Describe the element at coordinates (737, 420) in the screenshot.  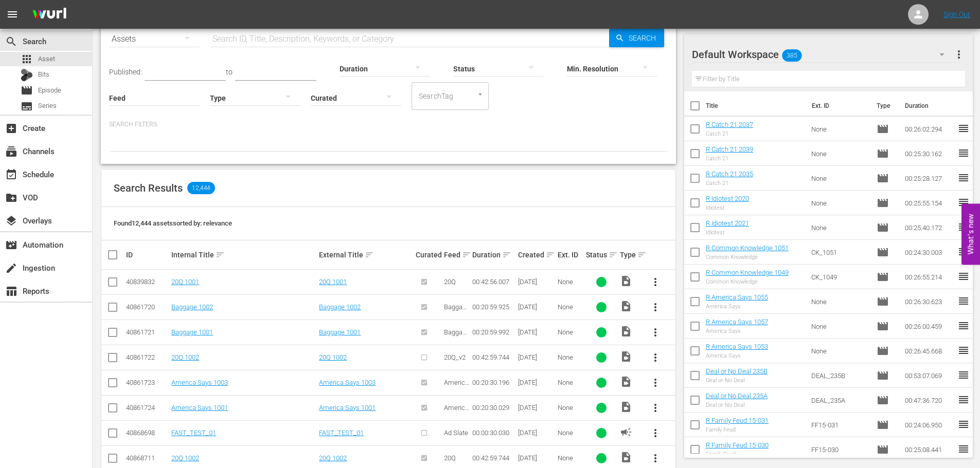
I see `a: R Family Feud 15-031` at that location.